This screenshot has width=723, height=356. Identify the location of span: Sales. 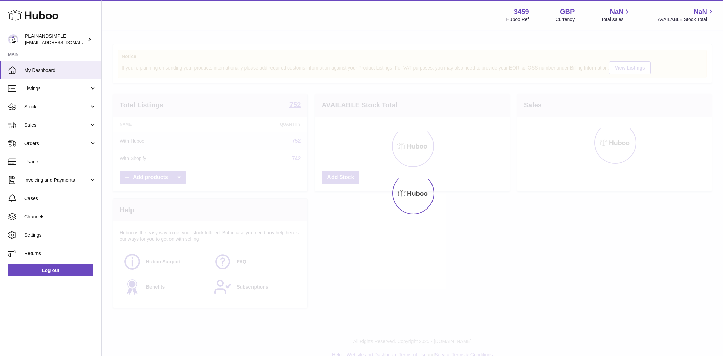
(57, 125).